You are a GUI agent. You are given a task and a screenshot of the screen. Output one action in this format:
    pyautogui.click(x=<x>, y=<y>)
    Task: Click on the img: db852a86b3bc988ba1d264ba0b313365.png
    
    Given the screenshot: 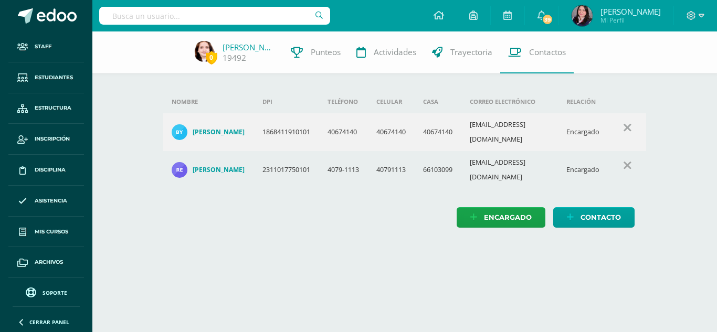 What is the action you would take?
    pyautogui.click(x=180, y=132)
    